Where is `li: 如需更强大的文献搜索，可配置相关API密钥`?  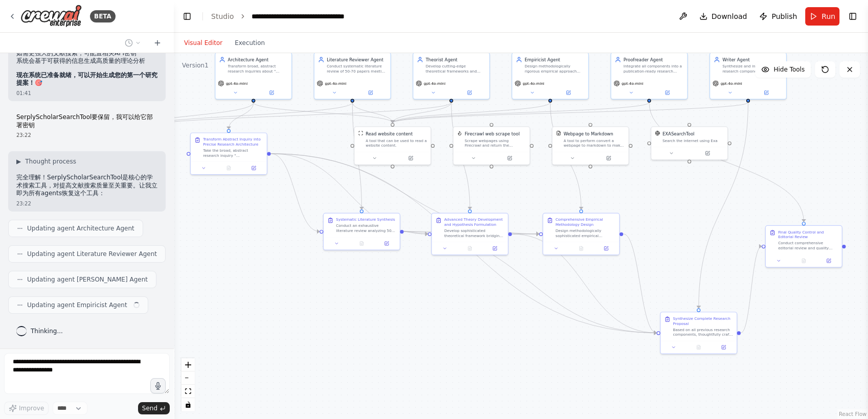 li: 如需更强大的文献搜索，可配置相关API密钥 is located at coordinates (87, 54).